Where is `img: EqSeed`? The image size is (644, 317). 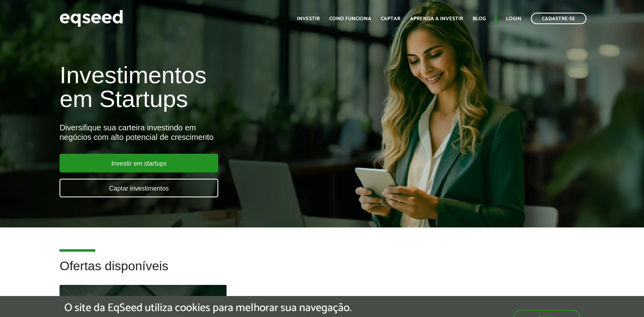
img: EqSeed is located at coordinates (91, 18).